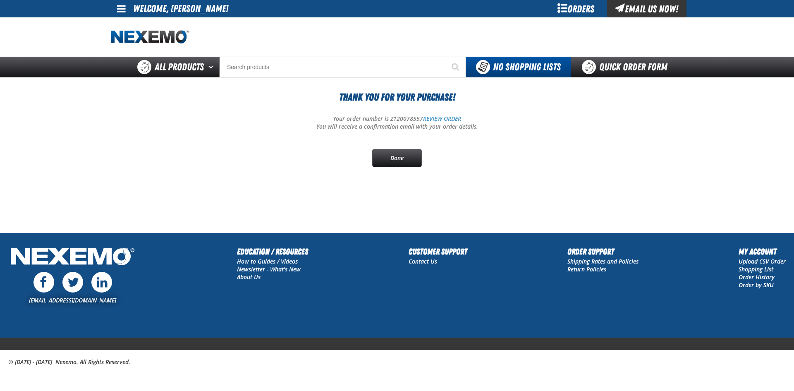 This screenshot has height=391, width=794. What do you see at coordinates (756, 269) in the screenshot?
I see `a: Shopping List` at bounding box center [756, 269].